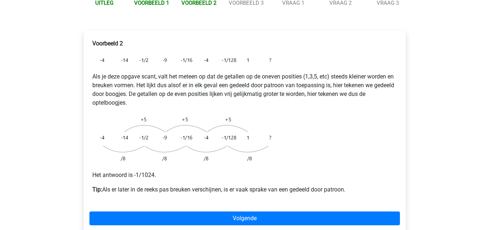  I want to click on p: Het antwoord is -1/1024., so click(245, 175).